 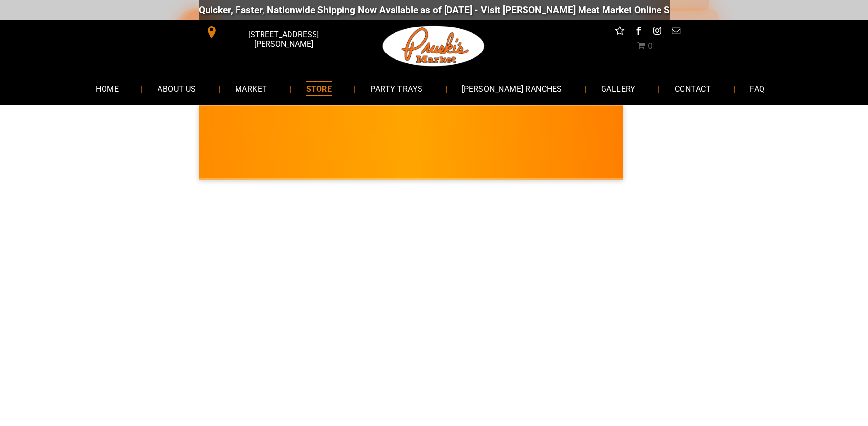 I want to click on img: Pruski-s+Market+HQ+Logo2-1920w.png, so click(x=434, y=46).